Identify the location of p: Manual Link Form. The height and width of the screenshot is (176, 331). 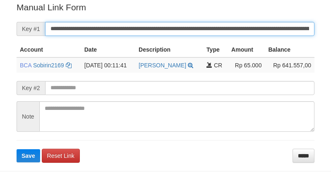
(166, 7).